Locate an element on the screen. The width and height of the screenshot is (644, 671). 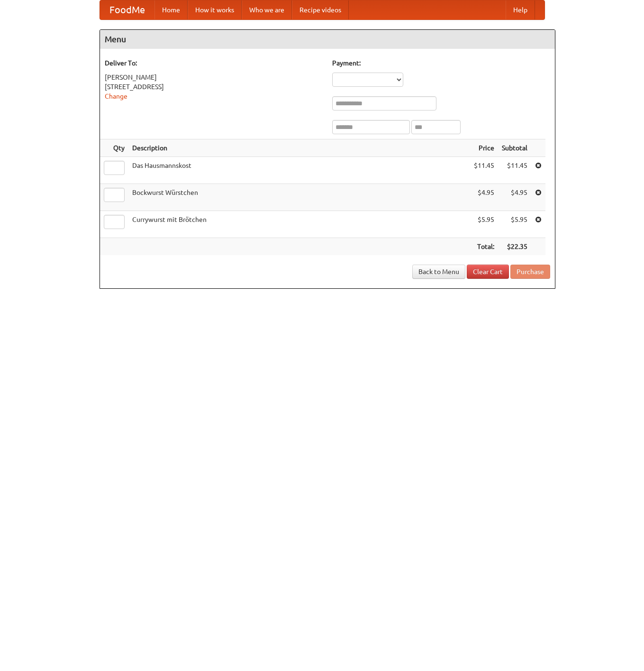
a: Home is located at coordinates (171, 10).